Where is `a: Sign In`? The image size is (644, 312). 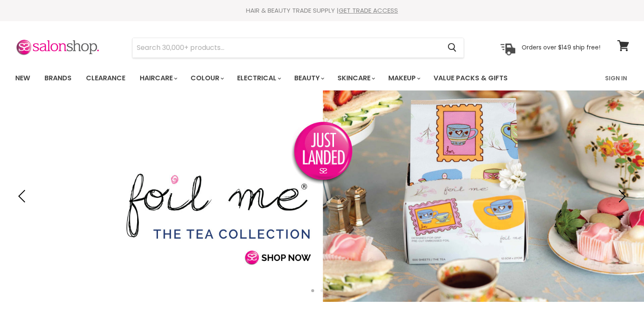 a: Sign In is located at coordinates (616, 78).